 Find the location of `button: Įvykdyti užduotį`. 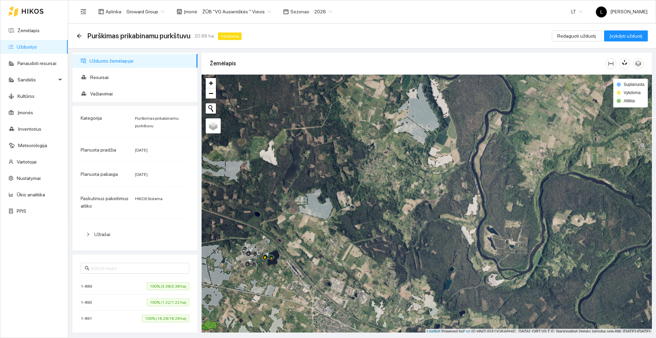

button: Įvykdyti užduotį is located at coordinates (626, 36).